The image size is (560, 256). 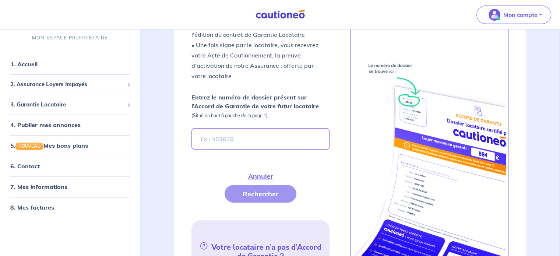 I want to click on p: Mon compte, so click(x=521, y=15).